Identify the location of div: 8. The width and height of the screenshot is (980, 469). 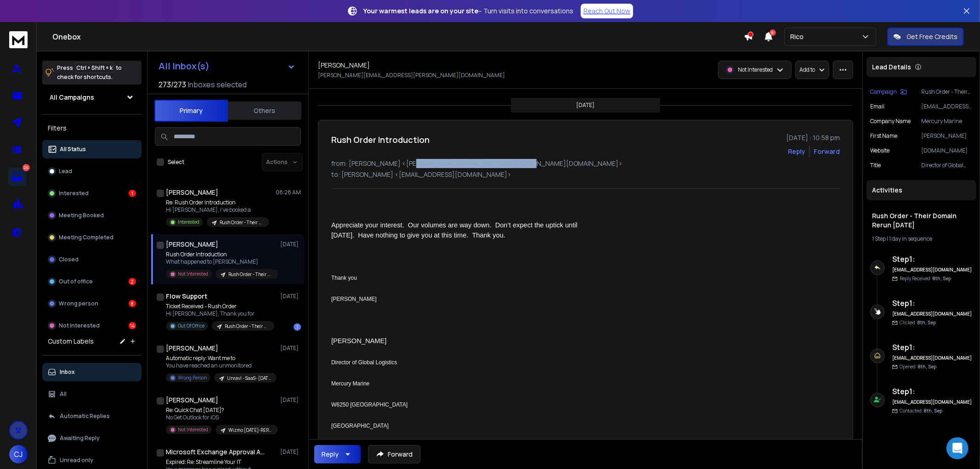
(133, 304).